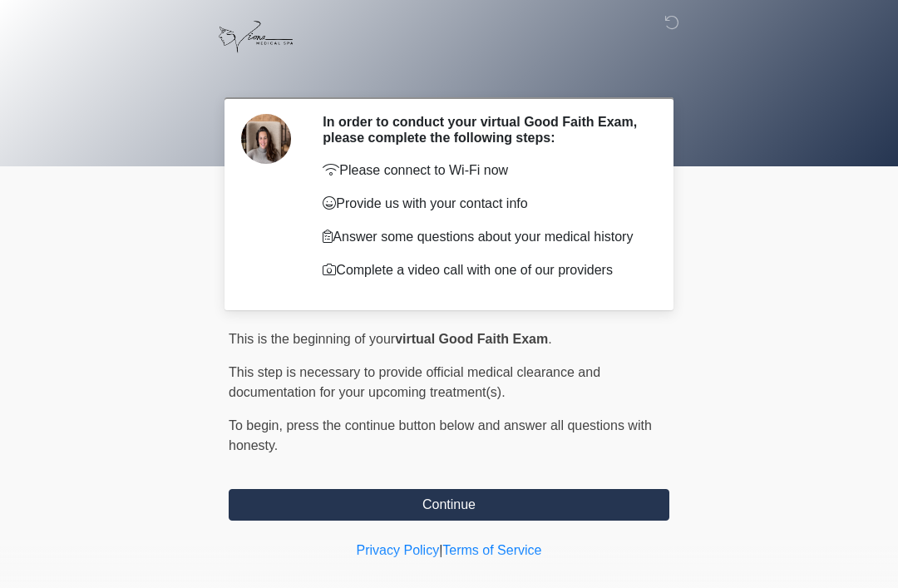 The width and height of the screenshot is (898, 588). Describe the element at coordinates (483, 270) in the screenshot. I see `p: Complete a video call with one of our providers` at that location.